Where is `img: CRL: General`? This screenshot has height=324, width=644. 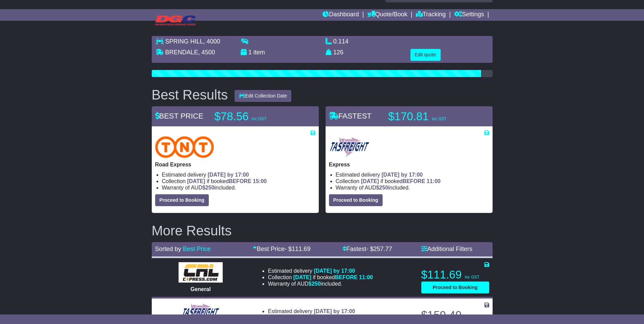 img: CRL: General is located at coordinates (201, 273).